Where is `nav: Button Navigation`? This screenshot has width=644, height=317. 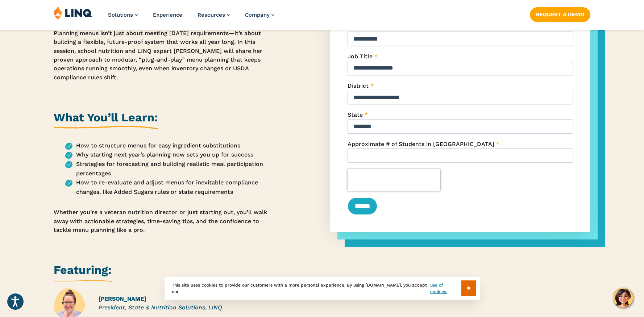
nav: Button Navigation is located at coordinates (560, 14).